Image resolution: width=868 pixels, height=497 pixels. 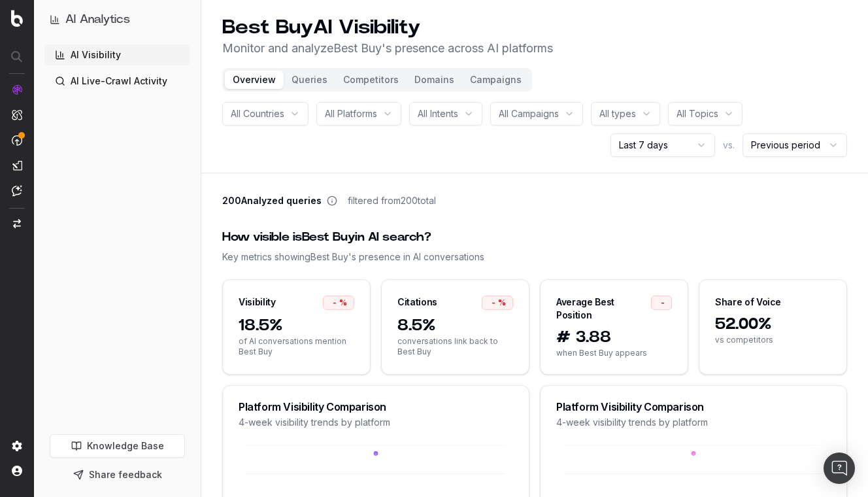 What do you see at coordinates (17, 223) in the screenshot?
I see `img: Switch project` at bounding box center [17, 223].